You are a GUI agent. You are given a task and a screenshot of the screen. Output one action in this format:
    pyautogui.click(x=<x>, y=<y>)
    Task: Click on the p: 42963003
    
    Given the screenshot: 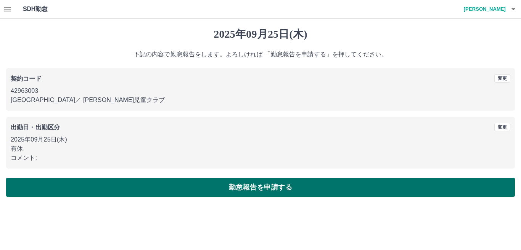 What is the action you would take?
    pyautogui.click(x=260, y=91)
    